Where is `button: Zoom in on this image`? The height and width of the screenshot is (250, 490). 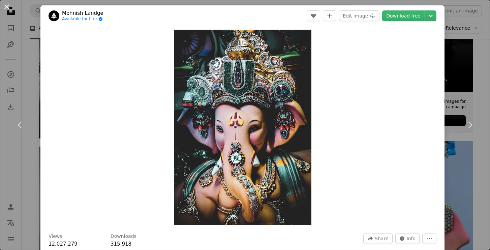
button: Zoom in on this image is located at coordinates (243, 127).